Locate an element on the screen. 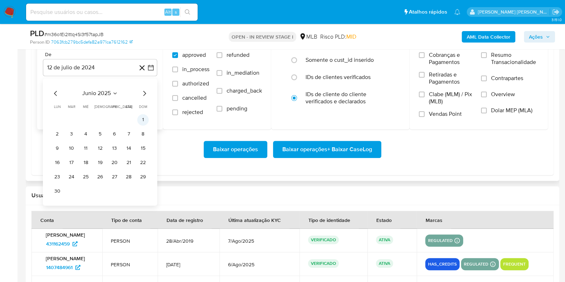  span: 3.151.0 is located at coordinates (556, 20).